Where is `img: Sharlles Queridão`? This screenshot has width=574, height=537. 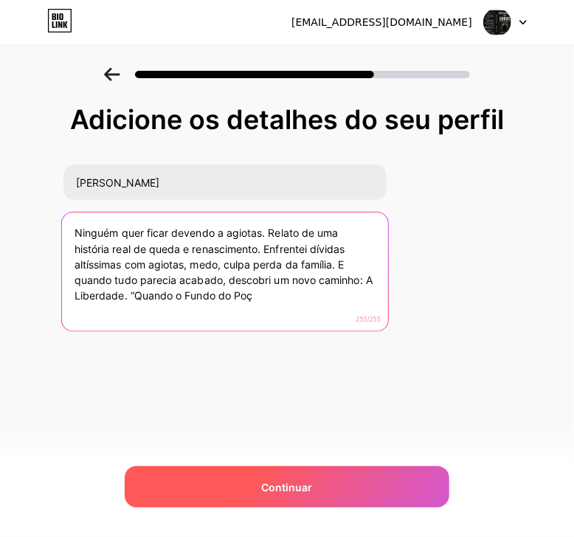
img: Sharlles Queridão is located at coordinates (498, 22).